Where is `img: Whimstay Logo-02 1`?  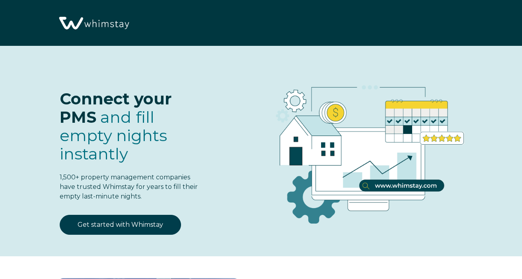 img: Whimstay Logo-02 1 is located at coordinates (94, 23).